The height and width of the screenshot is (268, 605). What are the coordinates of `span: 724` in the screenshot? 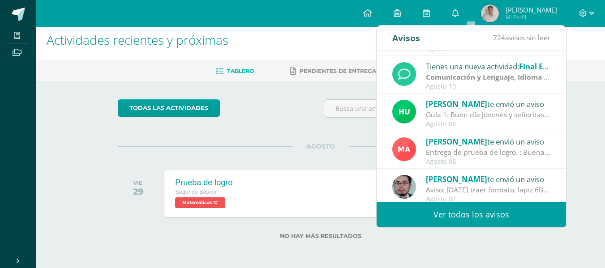 It's located at (499, 38).